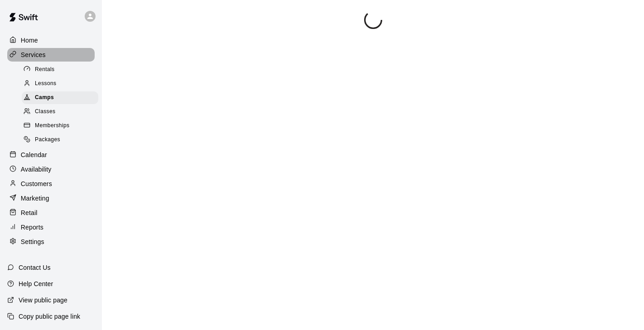  Describe the element at coordinates (50, 198) in the screenshot. I see `div: Marketing` at that location.